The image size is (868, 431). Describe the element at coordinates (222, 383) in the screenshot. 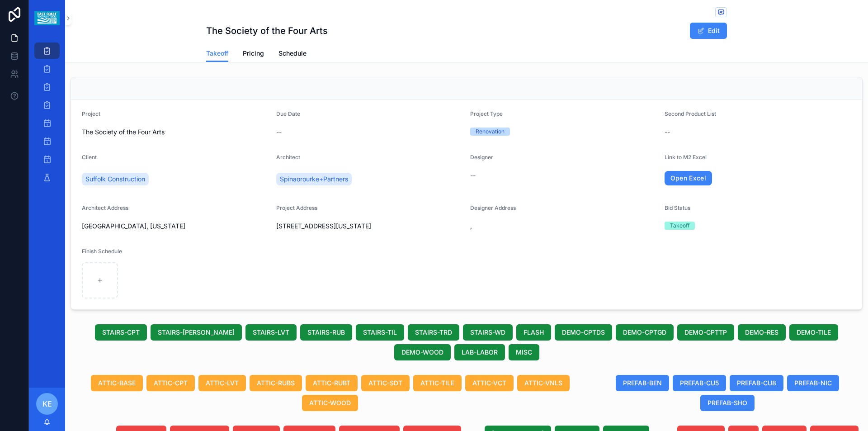

I see `span: ATTIC-LVT` at that location.